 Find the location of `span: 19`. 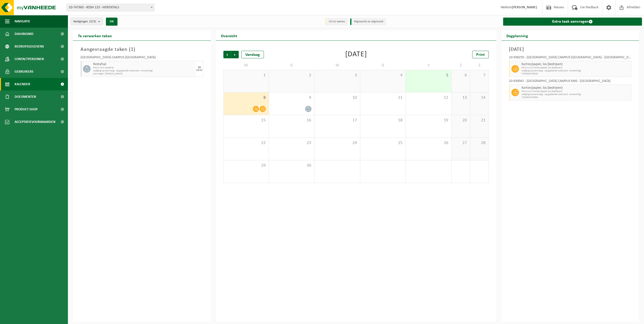

span: 19 is located at coordinates (428, 120).